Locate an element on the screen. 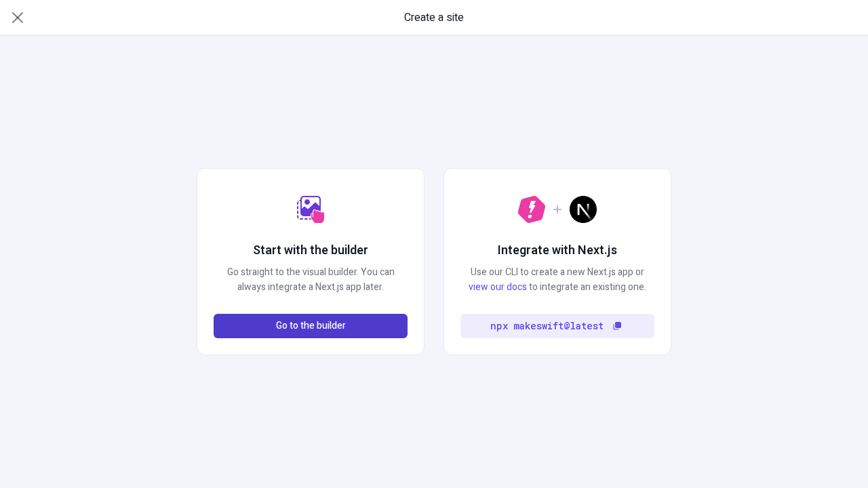 Image resolution: width=868 pixels, height=488 pixels. span: Create a site is located at coordinates (434, 18).